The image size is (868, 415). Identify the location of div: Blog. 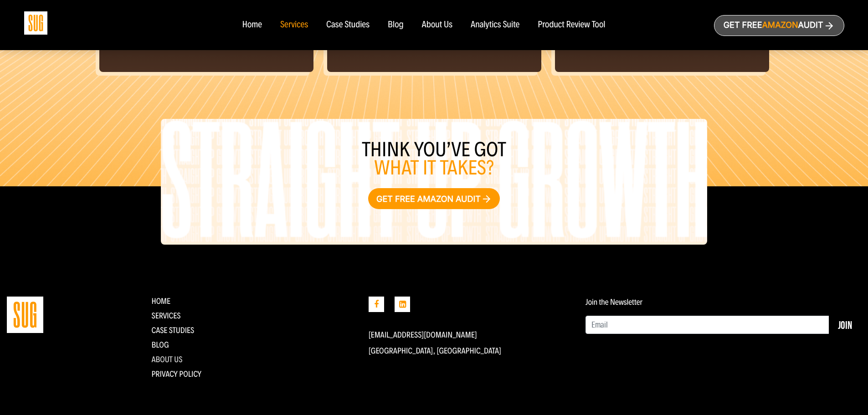
(396, 25).